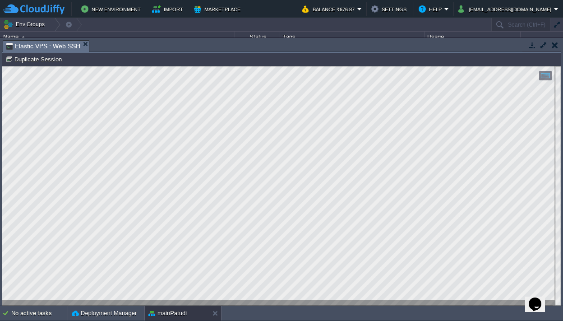 This screenshot has height=321, width=563. I want to click on button: Import, so click(169, 9).